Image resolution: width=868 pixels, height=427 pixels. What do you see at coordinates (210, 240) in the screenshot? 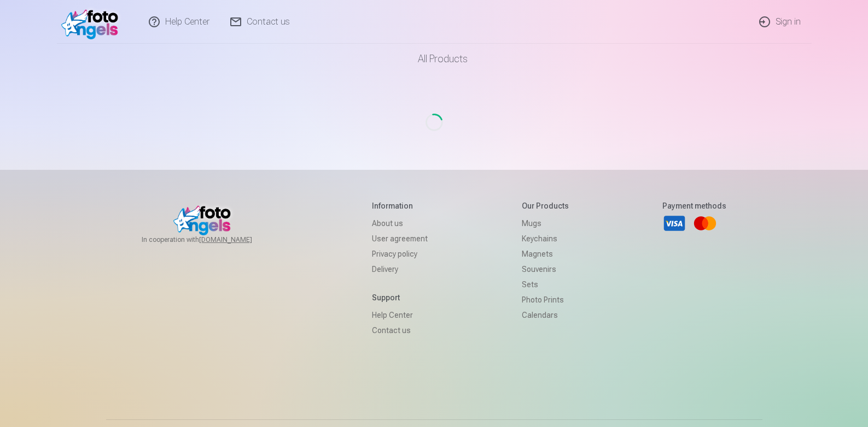
I see `span: In cooperation with` at bounding box center [210, 240].